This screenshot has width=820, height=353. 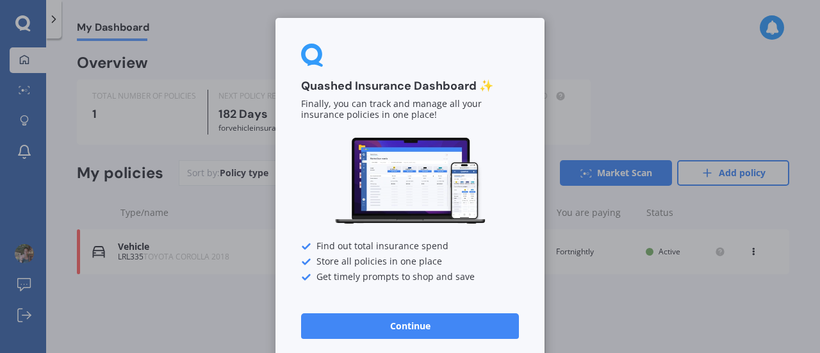 I want to click on img: Dashboard, so click(x=410, y=181).